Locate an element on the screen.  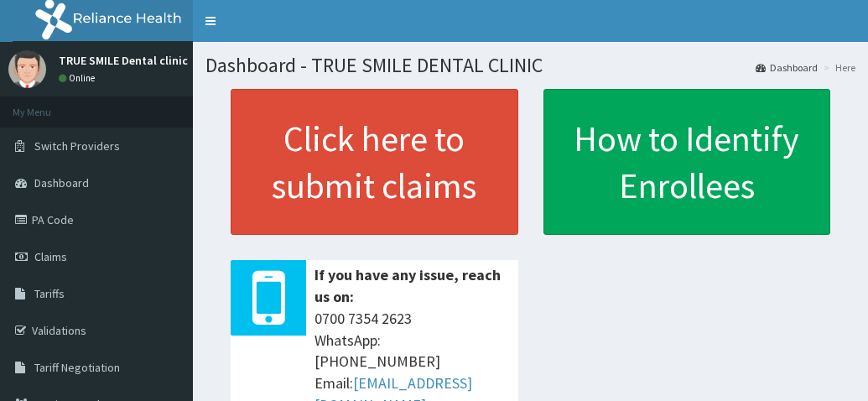
b: If you have any issue, reach us on: is located at coordinates (408, 285).